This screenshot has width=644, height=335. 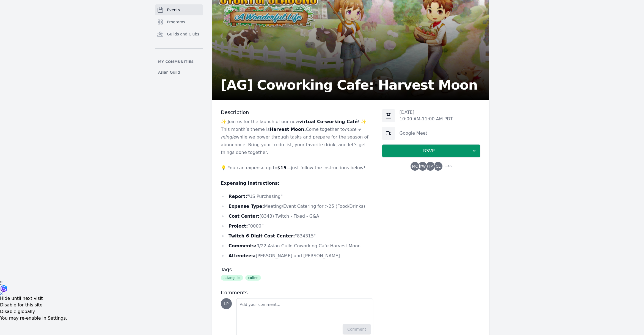 I want to click on p: ✨ Join us for the launch of our new ! ✨ This month’s theme is Come together to while we power thr..., so click(x=297, y=137).